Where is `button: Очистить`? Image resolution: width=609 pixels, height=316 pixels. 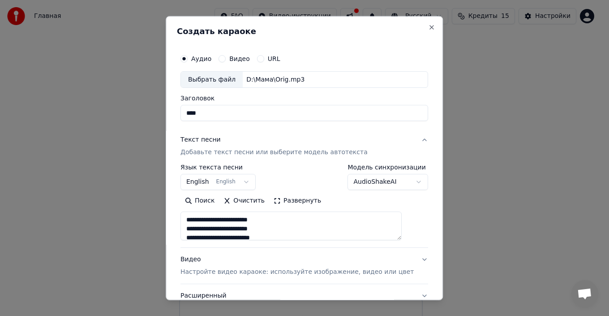
button: Очистить is located at coordinates (244, 201).